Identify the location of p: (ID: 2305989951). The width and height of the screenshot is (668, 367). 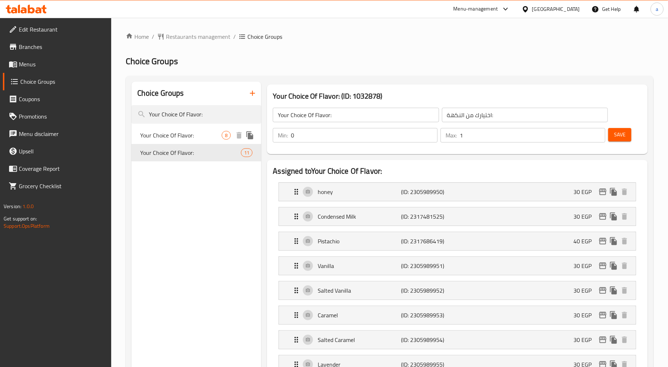
(429, 266).